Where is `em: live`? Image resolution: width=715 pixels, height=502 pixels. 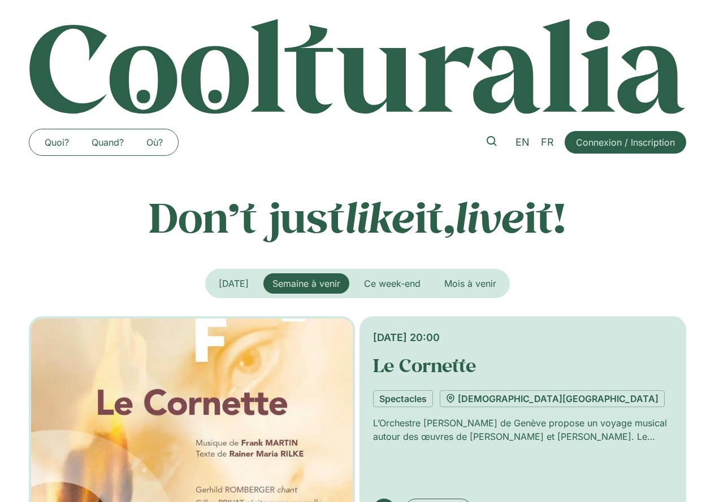
em: live is located at coordinates (489, 216).